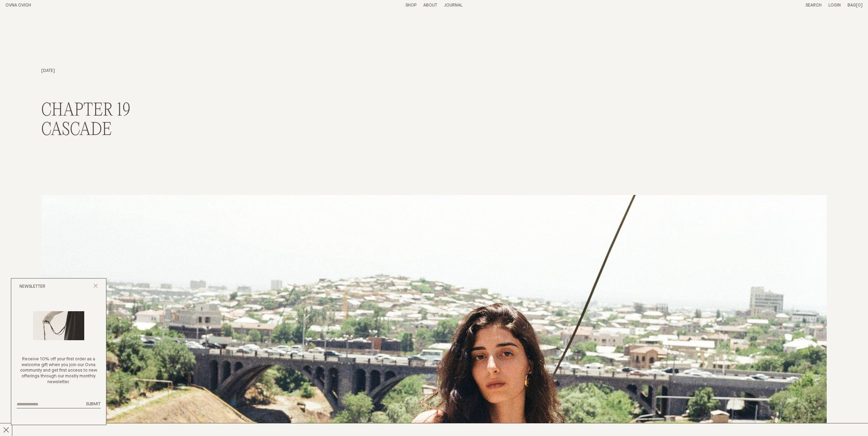 The height and width of the screenshot is (436, 868). What do you see at coordinates (93, 405) in the screenshot?
I see `button: Submit` at bounding box center [93, 405].